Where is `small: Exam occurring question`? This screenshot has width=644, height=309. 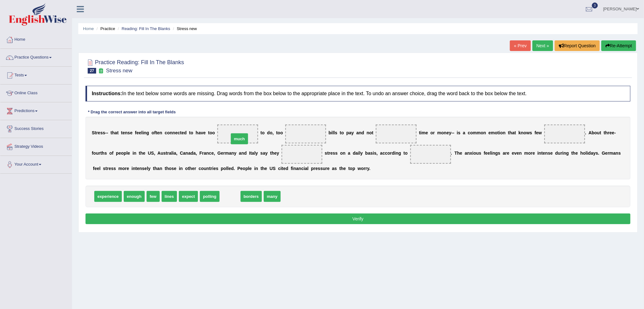 small: Exam occurring question is located at coordinates (101, 71).